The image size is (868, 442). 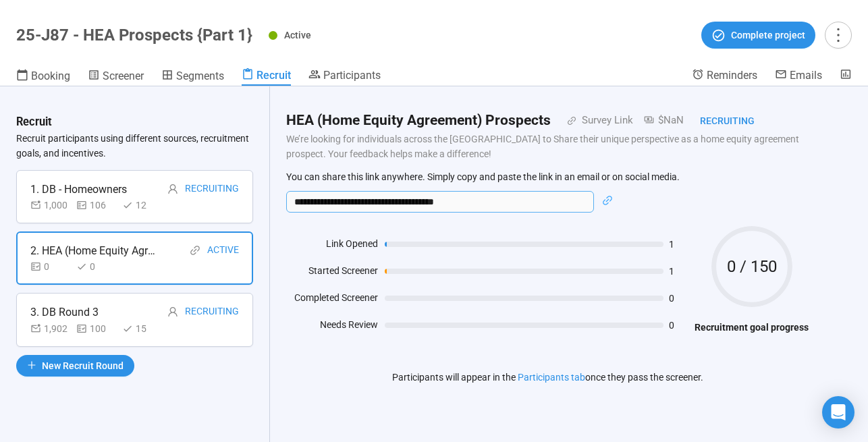 What do you see at coordinates (32, 366) in the screenshot?
I see `span: plus` at bounding box center [32, 366].